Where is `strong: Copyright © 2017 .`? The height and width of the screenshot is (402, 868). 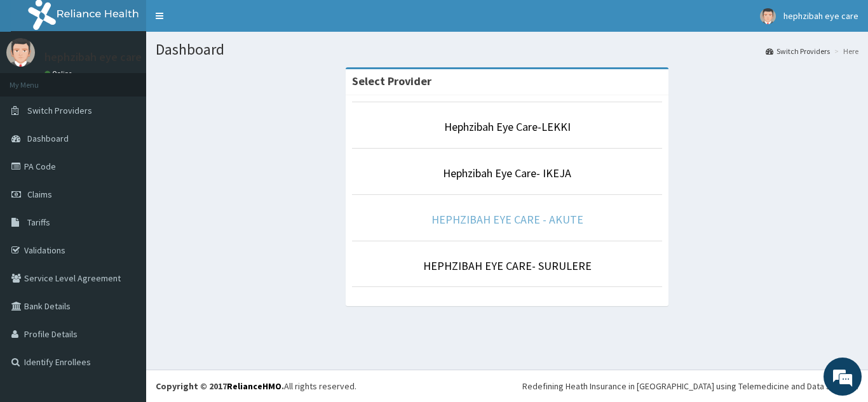 strong: Copyright © 2017 . is located at coordinates (220, 386).